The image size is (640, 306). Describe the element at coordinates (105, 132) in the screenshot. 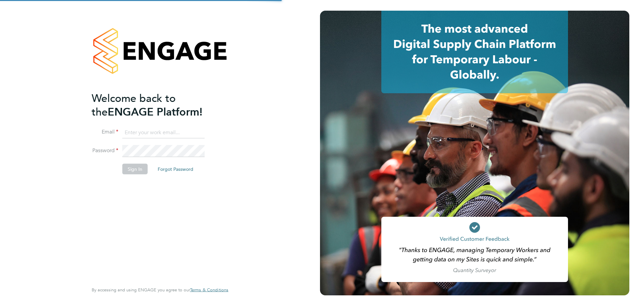

I see `label: Email` at that location.